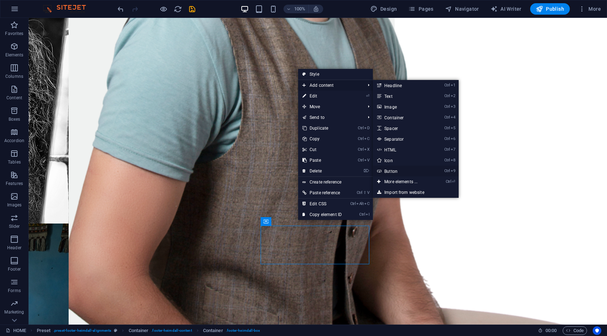 The image size is (607, 336). What do you see at coordinates (14, 55) in the screenshot?
I see `p: Elements` at bounding box center [14, 55].